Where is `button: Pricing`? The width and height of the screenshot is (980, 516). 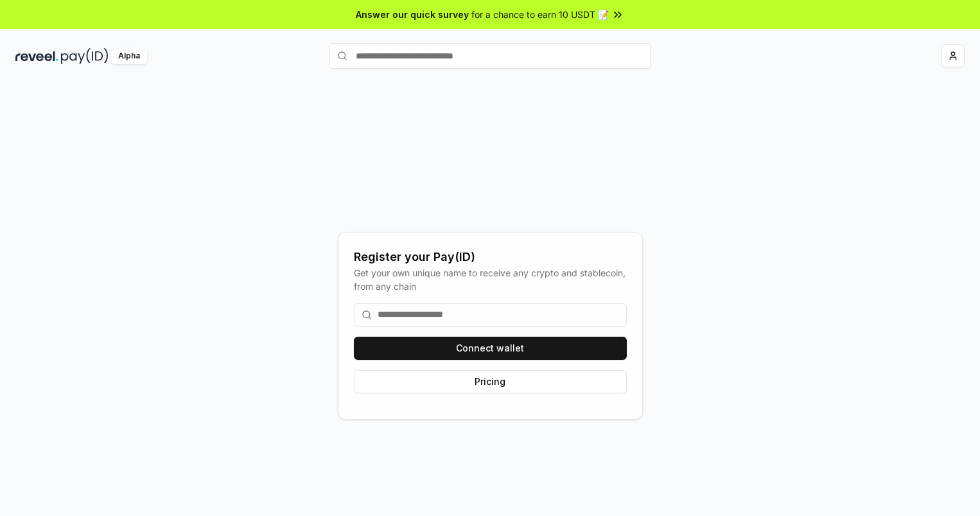
button: Pricing is located at coordinates (490, 382).